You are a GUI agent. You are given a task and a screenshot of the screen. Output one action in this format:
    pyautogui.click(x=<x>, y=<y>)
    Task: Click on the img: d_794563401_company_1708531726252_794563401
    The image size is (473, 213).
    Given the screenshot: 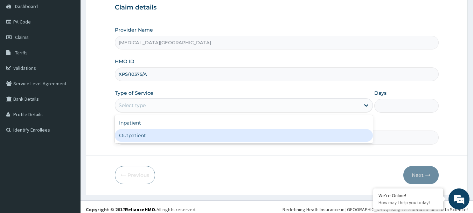 What is the action you would take?
    pyautogui.click(x=21, y=44)
    